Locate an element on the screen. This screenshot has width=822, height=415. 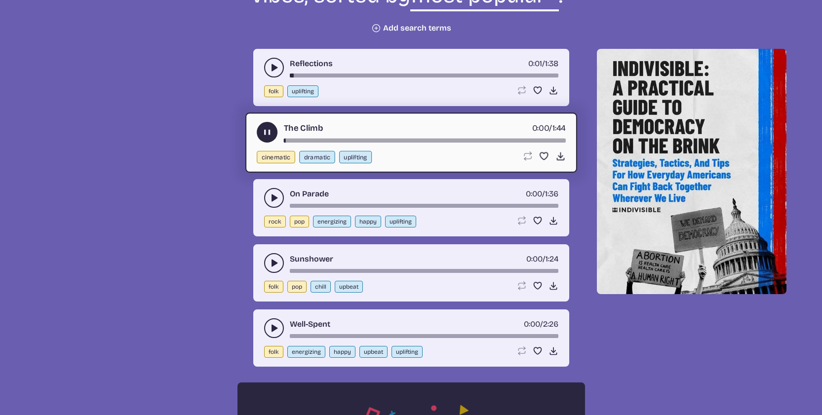
button: Add search terms is located at coordinates (411, 28).